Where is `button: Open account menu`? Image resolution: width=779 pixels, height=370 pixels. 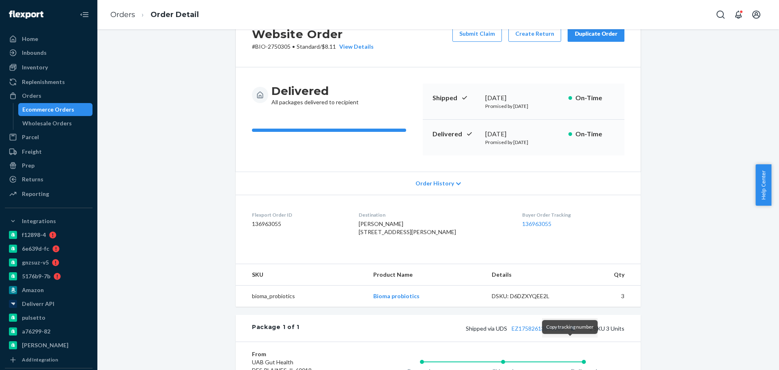 button: Open account menu is located at coordinates (756, 15).